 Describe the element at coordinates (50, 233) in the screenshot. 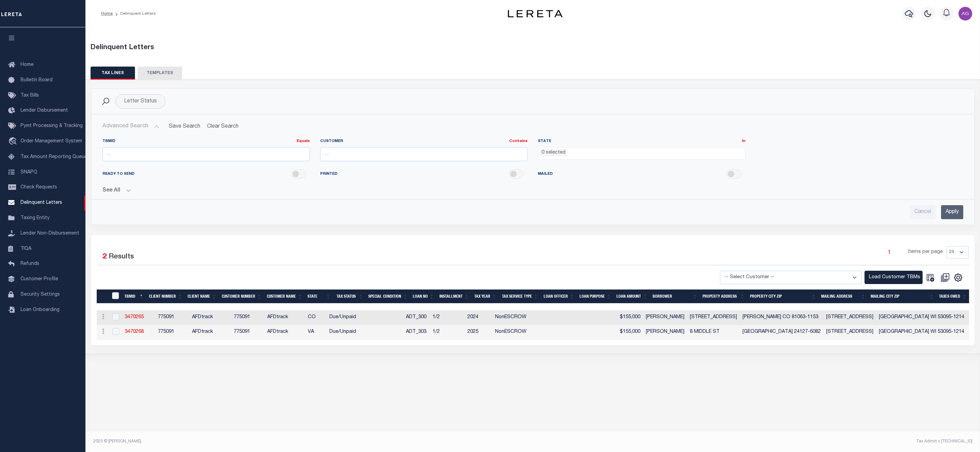

I see `span: Lender Non-Disbursement` at that location.